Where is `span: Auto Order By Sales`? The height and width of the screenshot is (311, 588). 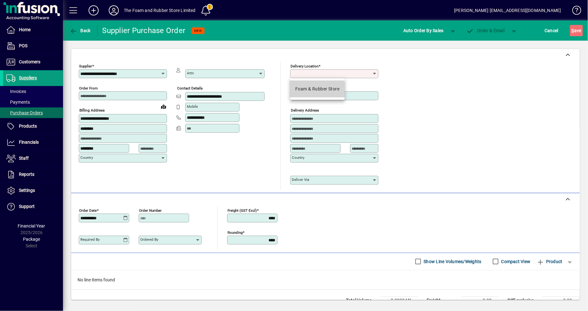
span: Auto Order By Sales is located at coordinates (424, 31).